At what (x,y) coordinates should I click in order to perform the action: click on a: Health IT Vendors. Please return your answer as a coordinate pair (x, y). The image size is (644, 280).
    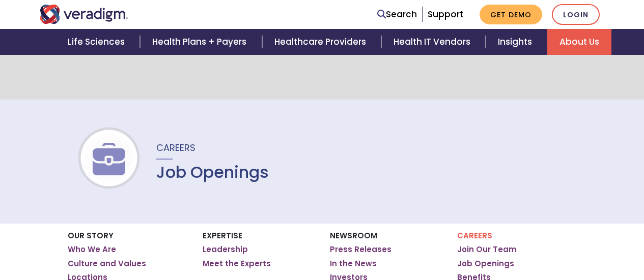
    Looking at the image, I should click on (433, 42).